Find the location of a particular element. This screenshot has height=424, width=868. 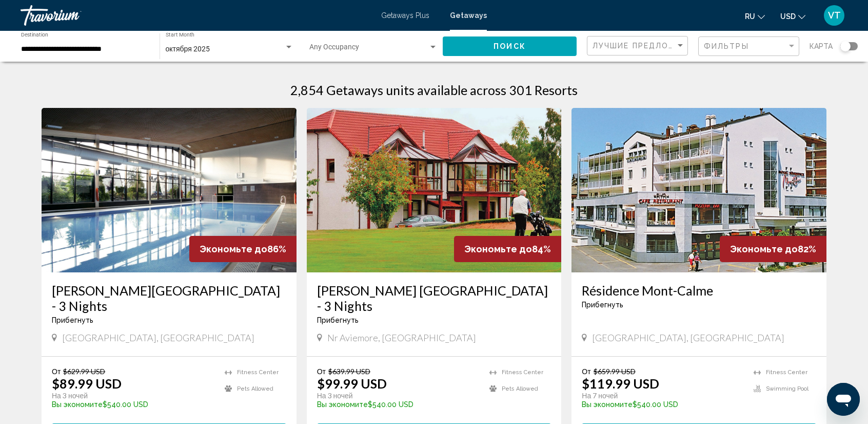

button: Change currency is located at coordinates (793, 16).